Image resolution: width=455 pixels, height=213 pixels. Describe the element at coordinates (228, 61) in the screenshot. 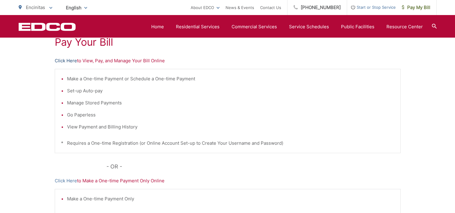

I see `p: to View, Pay, and Manage Your Bill Online` at that location.